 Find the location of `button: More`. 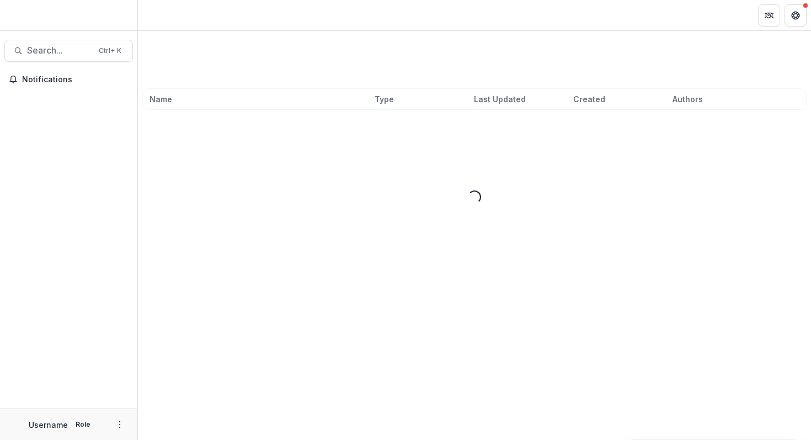

button: More is located at coordinates (120, 424).